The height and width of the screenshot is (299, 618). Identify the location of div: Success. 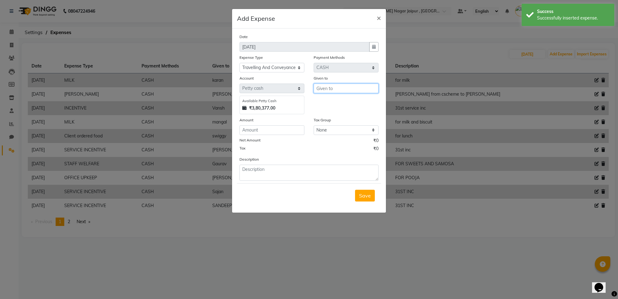
(573, 11).